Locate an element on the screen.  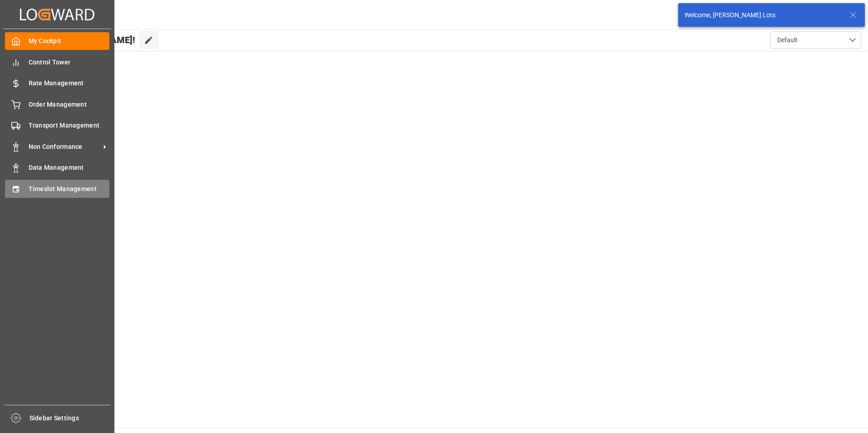
button: open menu is located at coordinates (816, 40).